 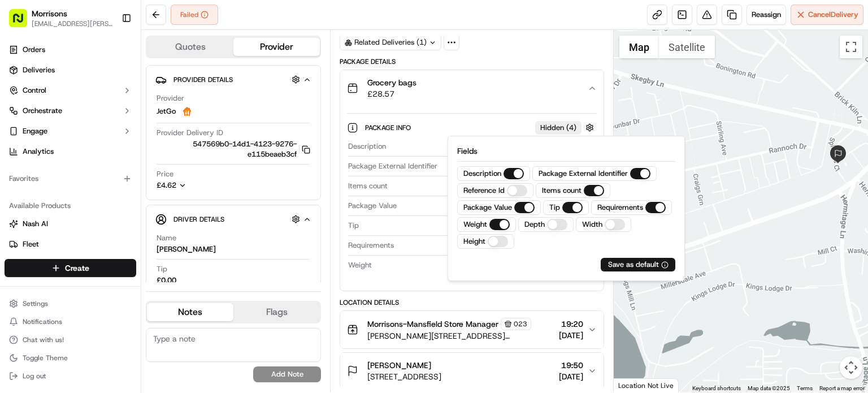 What do you see at coordinates (521, 324) in the screenshot?
I see `span: 023` at bounding box center [521, 324].